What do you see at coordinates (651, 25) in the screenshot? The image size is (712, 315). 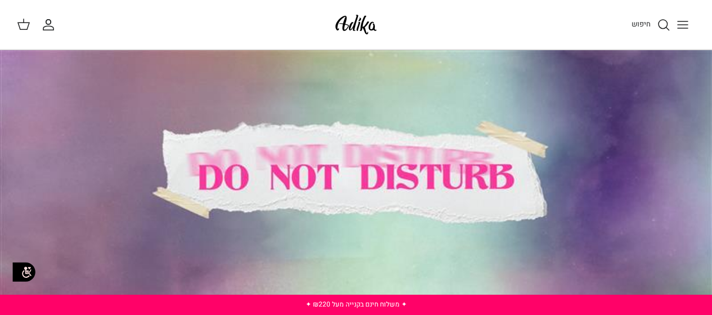 I see `a: חיפוש` at bounding box center [651, 25].